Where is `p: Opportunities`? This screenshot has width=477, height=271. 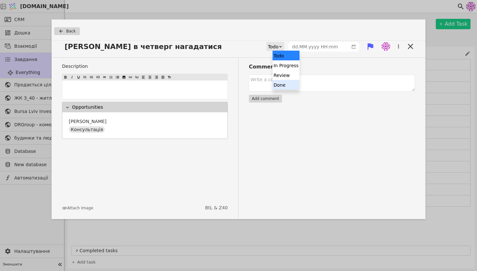 p: Opportunities is located at coordinates (88, 107).